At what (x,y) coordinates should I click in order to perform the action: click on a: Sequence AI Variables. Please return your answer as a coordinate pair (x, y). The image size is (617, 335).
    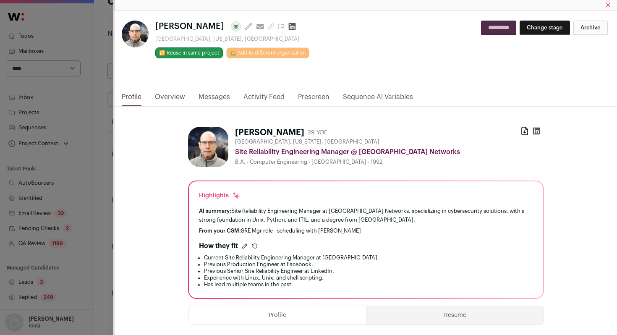
    Looking at the image, I should click on (378, 99).